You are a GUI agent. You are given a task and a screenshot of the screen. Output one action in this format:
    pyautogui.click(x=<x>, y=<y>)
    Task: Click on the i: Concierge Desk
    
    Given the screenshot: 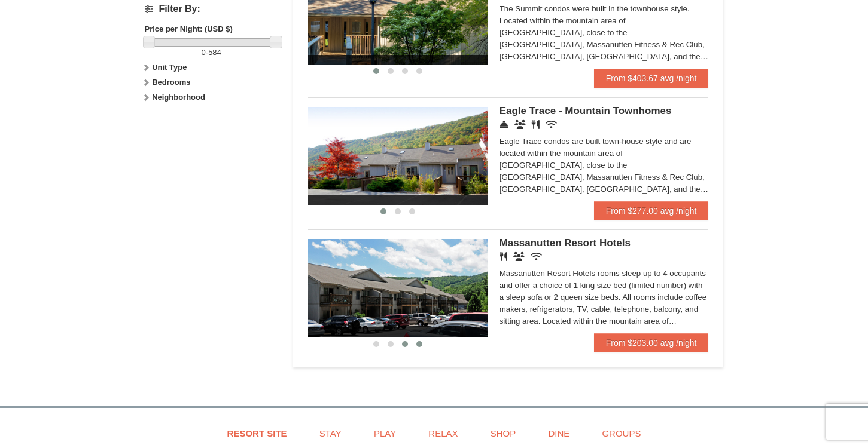 What is the action you would take?
    pyautogui.click(x=503, y=124)
    